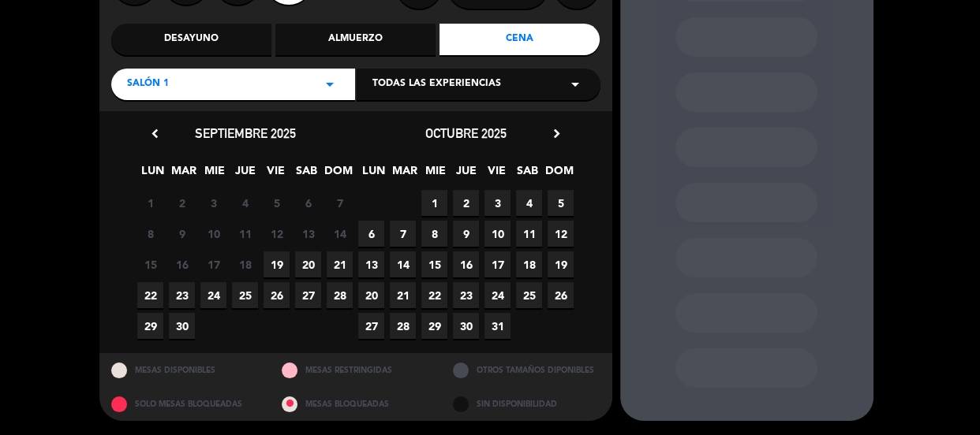 This screenshot has height=435, width=980. Describe the element at coordinates (519, 39) in the screenshot. I see `div: Cena` at that location.